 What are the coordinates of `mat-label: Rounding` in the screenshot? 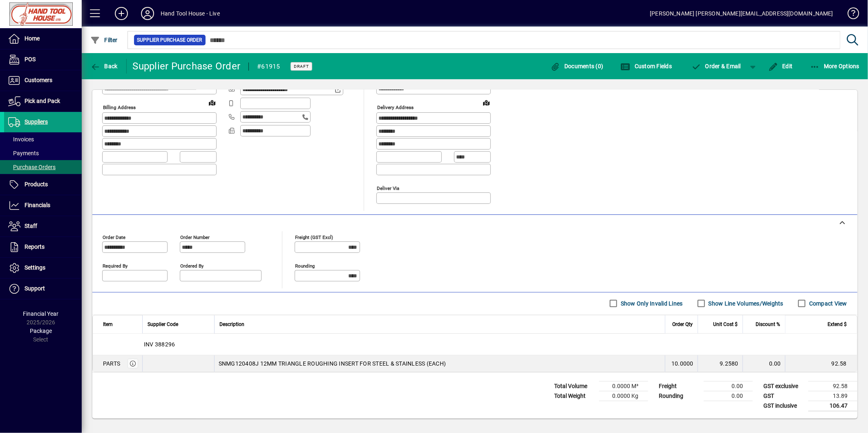 It's located at (305, 266).